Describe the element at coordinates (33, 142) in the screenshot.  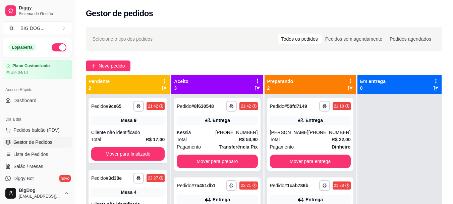
I see `span: Gestor de Pedidos` at that location.